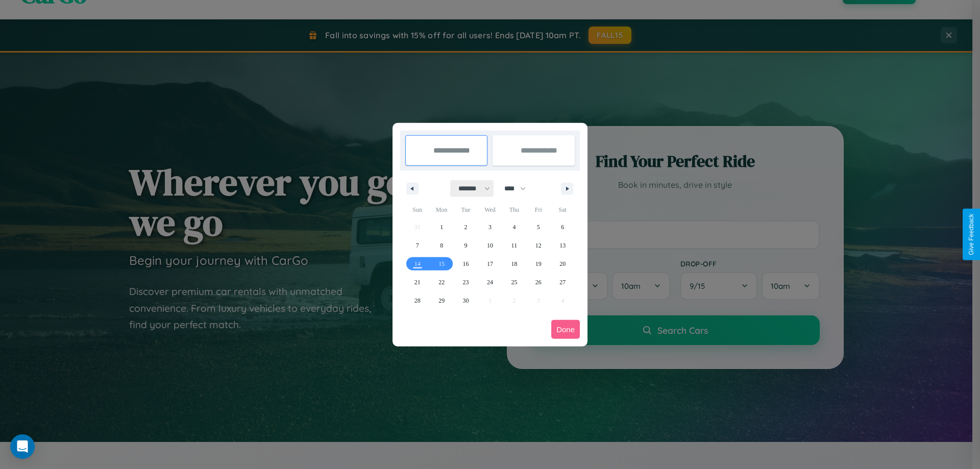  Describe the element at coordinates (563, 263) in the screenshot. I see `span: 20` at that location.